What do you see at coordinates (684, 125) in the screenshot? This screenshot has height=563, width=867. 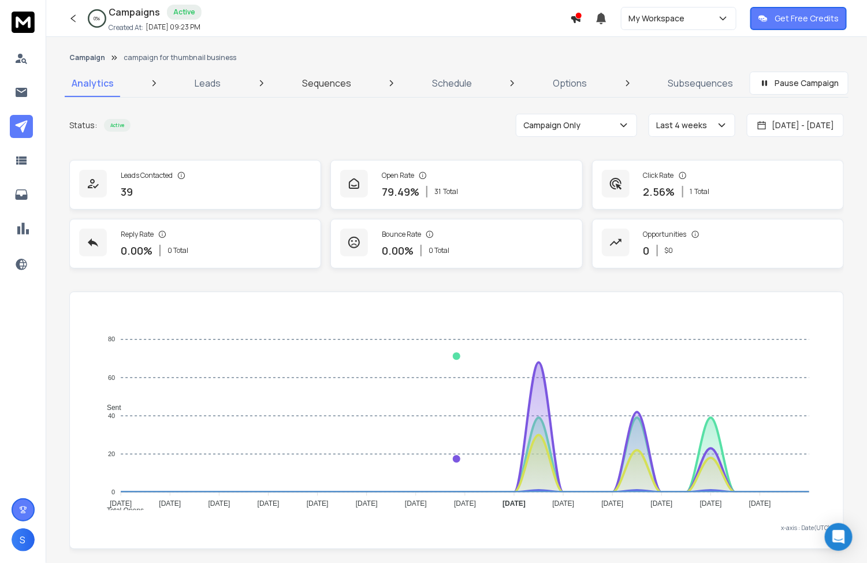 I see `p: Last 4 weeks` at bounding box center [684, 125].